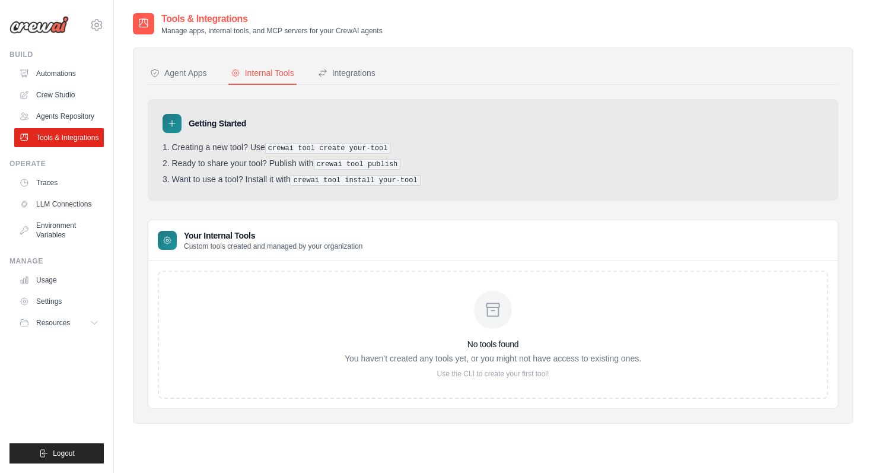 This screenshot has height=473, width=872. I want to click on p: Use the CLI to create your first tool!, so click(493, 374).